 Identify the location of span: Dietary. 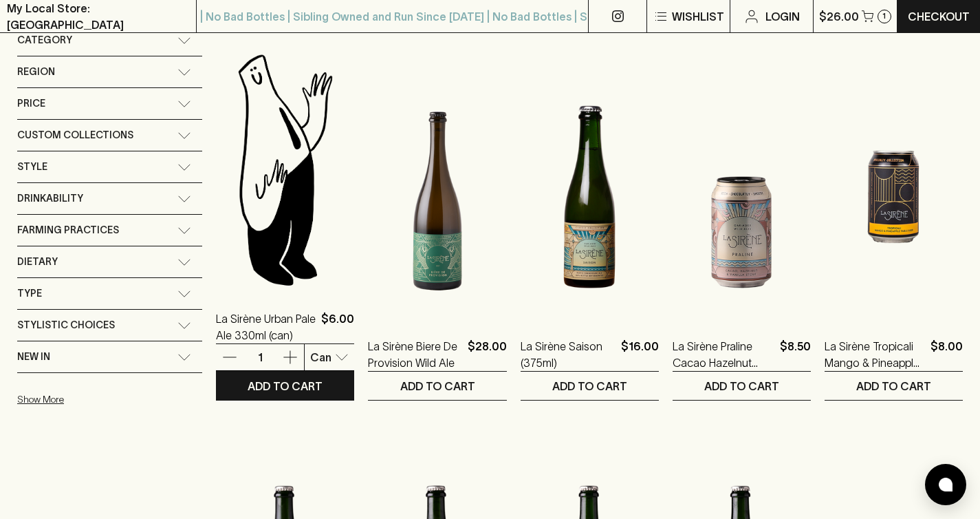
(37, 262).